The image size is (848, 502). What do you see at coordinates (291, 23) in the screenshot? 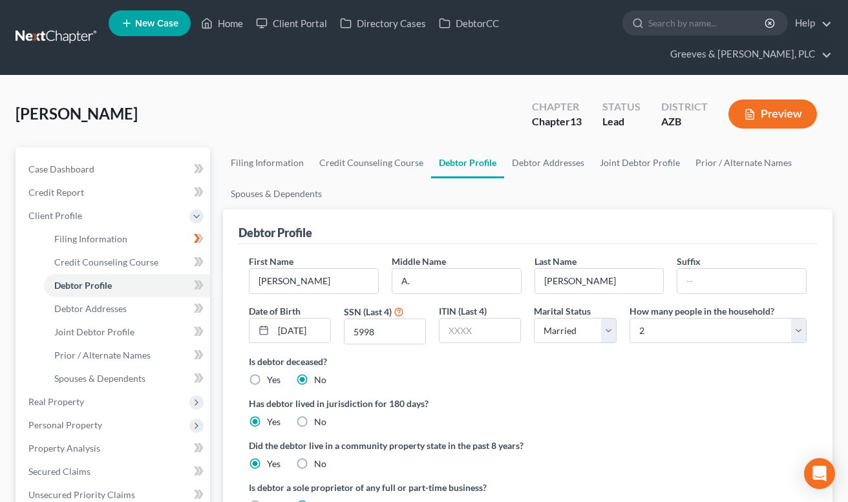
I see `a: Client Portal` at bounding box center [291, 23].